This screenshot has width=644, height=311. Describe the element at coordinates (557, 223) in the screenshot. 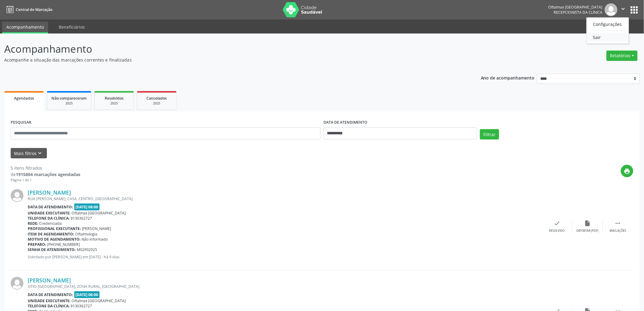

I see `i: check` at that location.